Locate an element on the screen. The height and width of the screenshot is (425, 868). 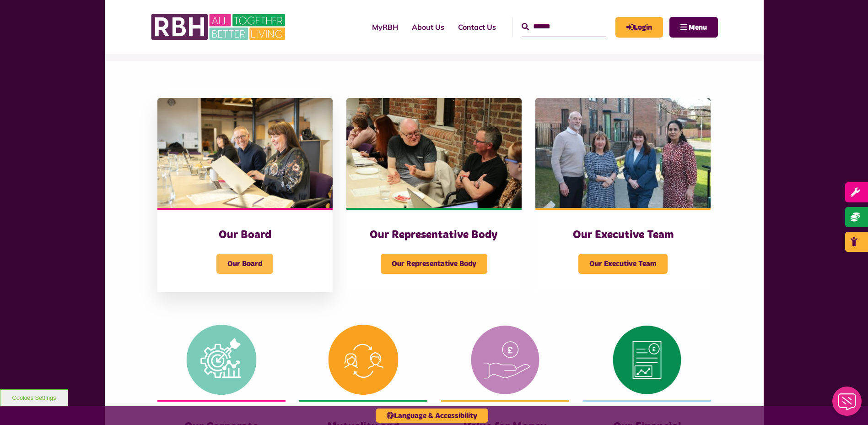
img: Corporate Strategy is located at coordinates (221, 359).